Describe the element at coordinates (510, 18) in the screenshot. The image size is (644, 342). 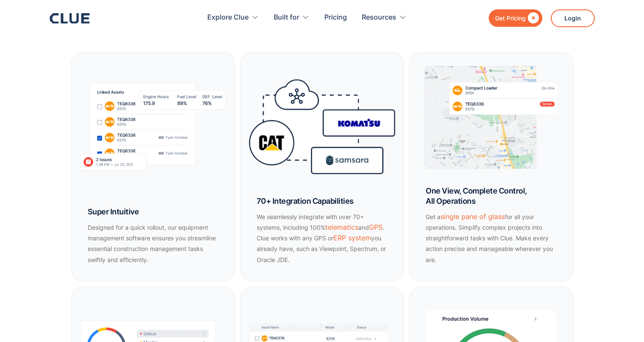
I see `div: Get Pricing` at that location.